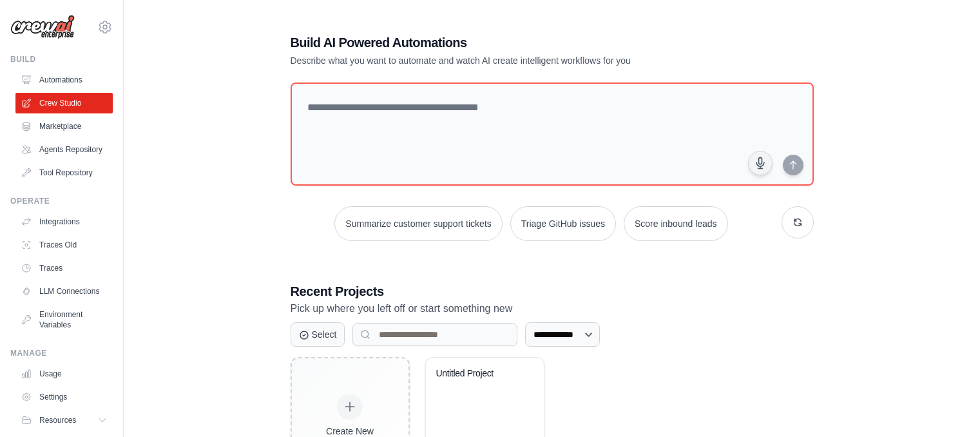 The image size is (980, 437). What do you see at coordinates (57, 419) in the screenshot?
I see `span: Resources` at bounding box center [57, 419].